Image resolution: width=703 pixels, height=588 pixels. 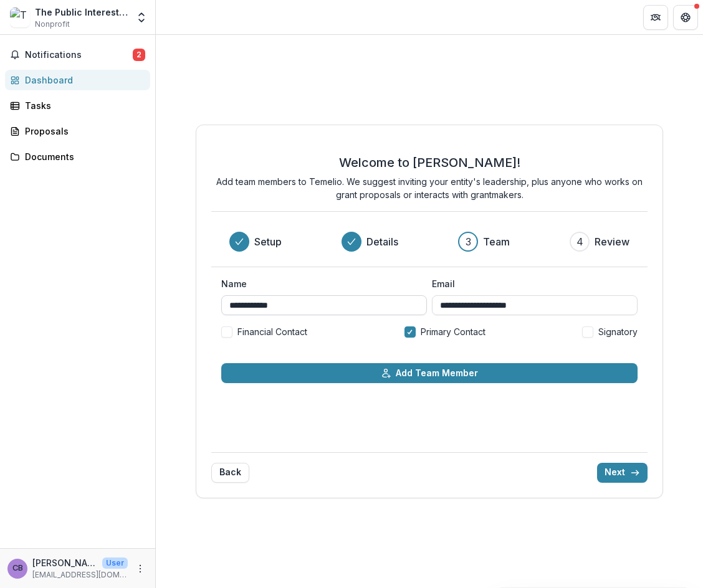 What do you see at coordinates (20, 17) in the screenshot?
I see `img: The Public Interest Law Center` at bounding box center [20, 17].